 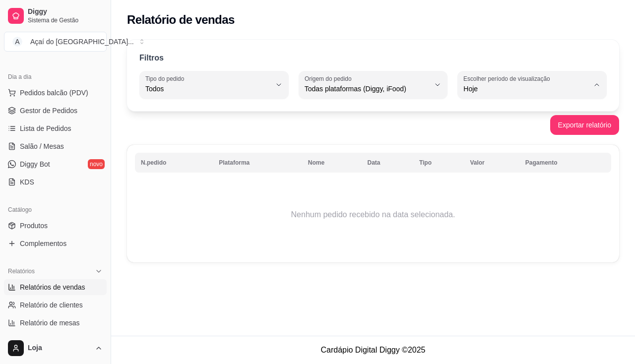 I want to click on span: Diggy, so click(x=65, y=12).